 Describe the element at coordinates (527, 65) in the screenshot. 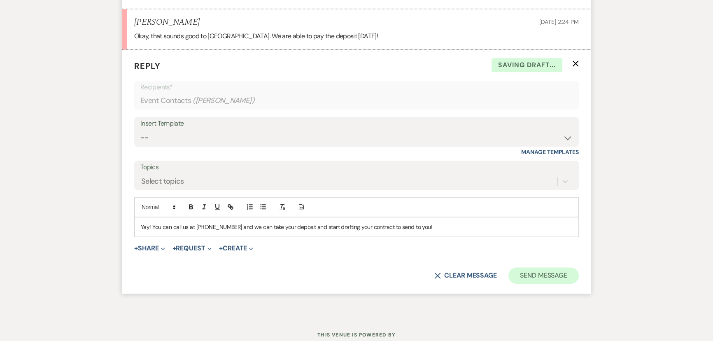

I see `span: Saving draft...` at that location.